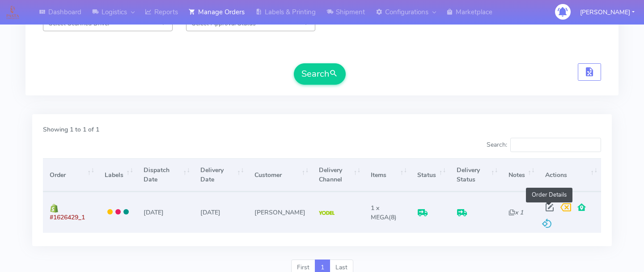  What do you see at coordinates (520, 175) in the screenshot?
I see `th: Notes: activate to sort column ascending` at bounding box center [520, 175].